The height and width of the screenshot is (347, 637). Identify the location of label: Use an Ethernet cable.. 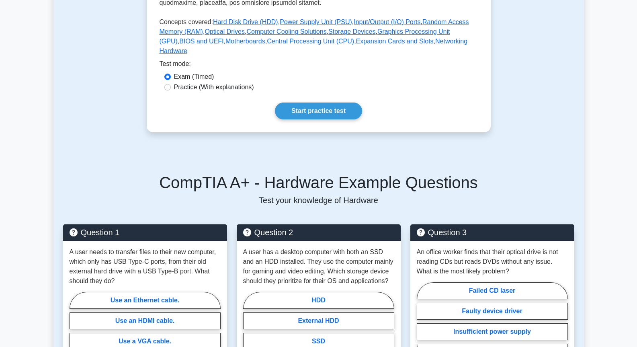
(145, 300).